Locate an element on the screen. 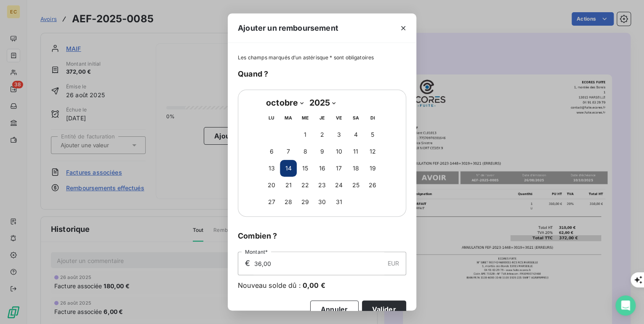  button: 24 is located at coordinates (339, 185).